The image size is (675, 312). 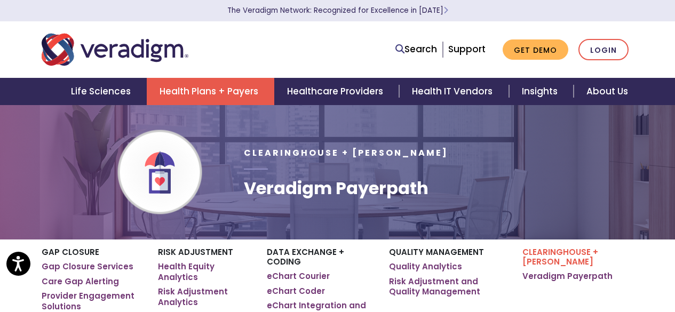 I want to click on a: eChart Courier, so click(x=298, y=276).